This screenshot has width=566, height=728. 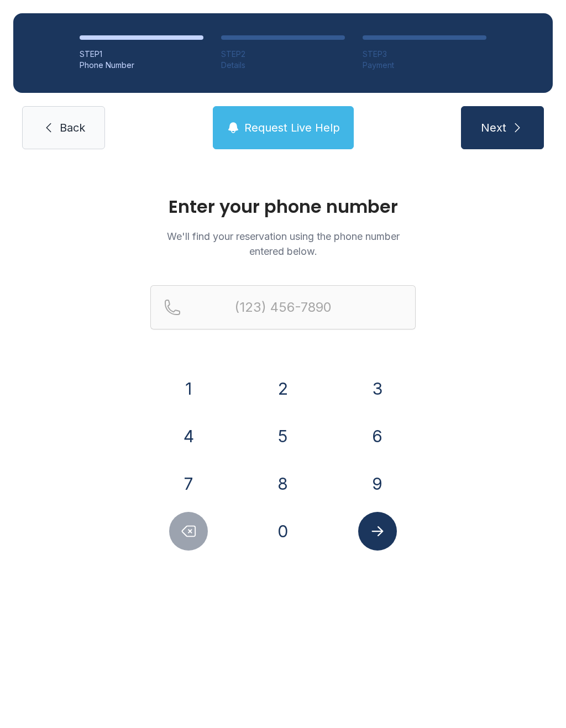 What do you see at coordinates (188, 388) in the screenshot?
I see `button: 1` at bounding box center [188, 388].